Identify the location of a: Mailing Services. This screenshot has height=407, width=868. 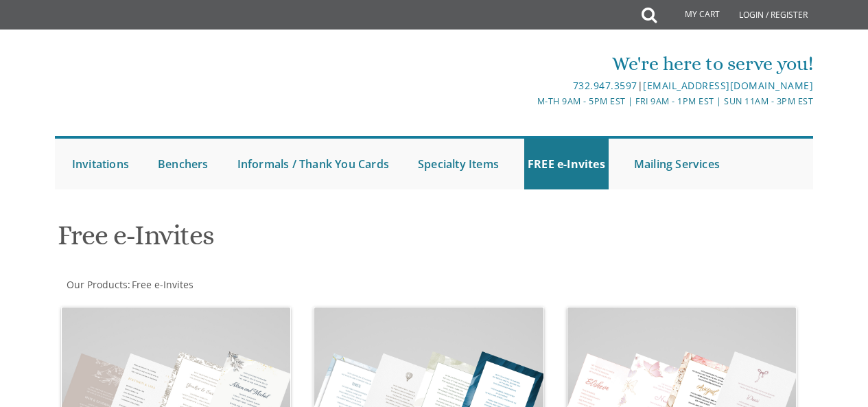
(677, 164).